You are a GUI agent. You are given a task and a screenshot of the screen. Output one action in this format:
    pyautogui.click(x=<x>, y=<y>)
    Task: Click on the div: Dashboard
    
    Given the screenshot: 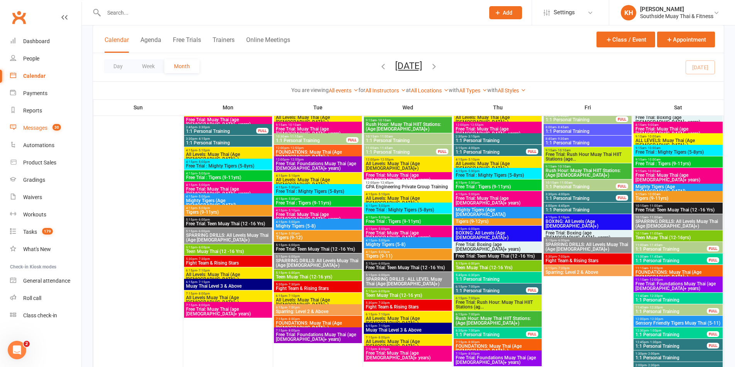 What is the action you would take?
    pyautogui.click(x=36, y=41)
    